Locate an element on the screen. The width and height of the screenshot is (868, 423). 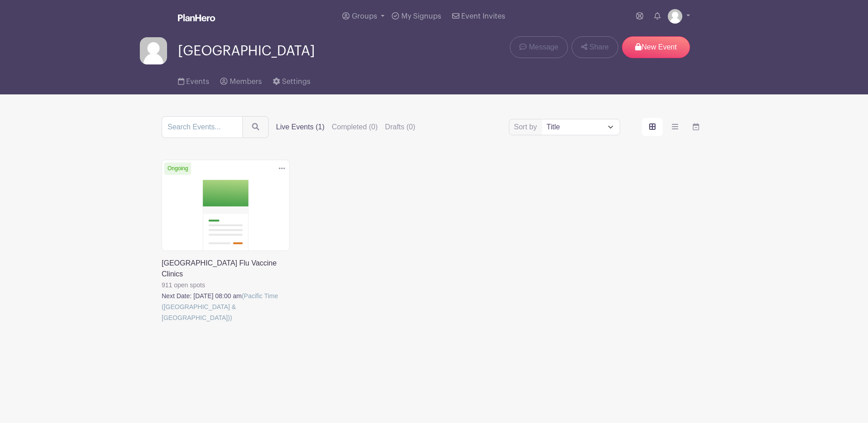
a: Message is located at coordinates (539, 47).